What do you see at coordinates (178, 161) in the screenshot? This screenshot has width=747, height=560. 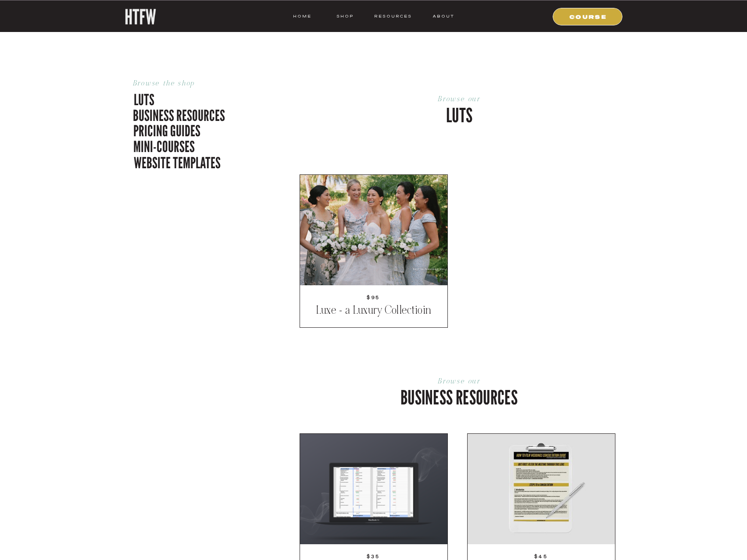 I see `p: website templates` at bounding box center [178, 161].